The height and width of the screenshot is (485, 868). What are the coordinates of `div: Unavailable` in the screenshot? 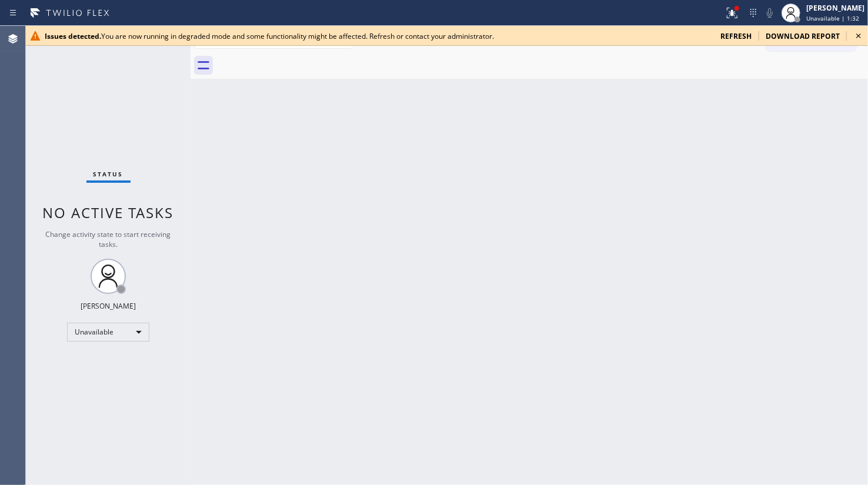 It's located at (108, 332).